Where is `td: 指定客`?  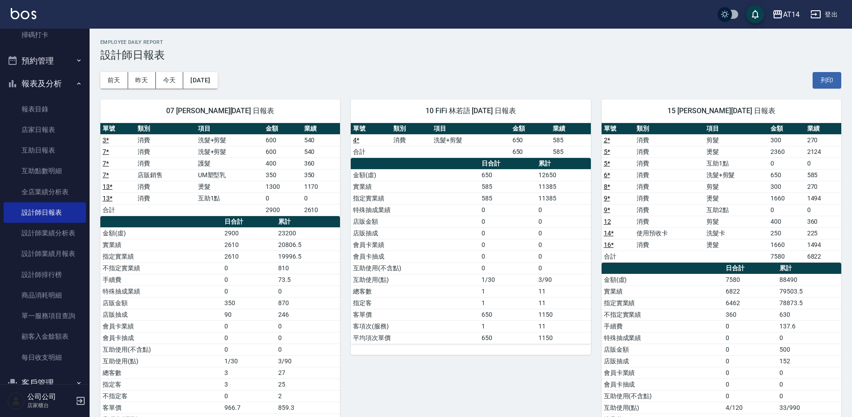
td: 指定客 is located at coordinates (415, 303).